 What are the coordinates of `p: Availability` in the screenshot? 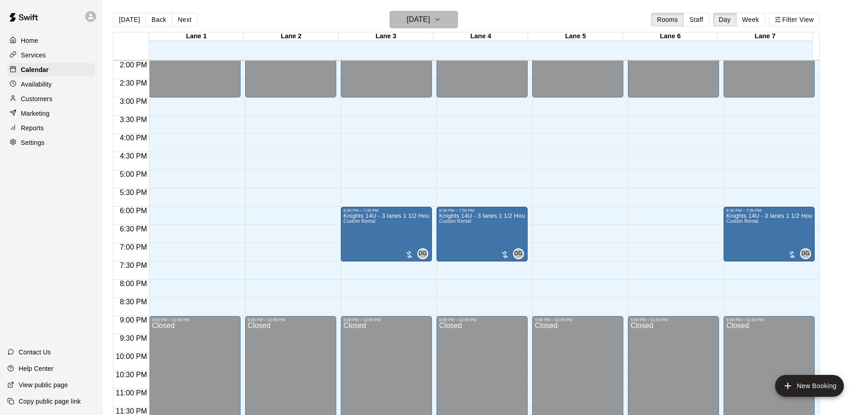 It's located at (36, 84).